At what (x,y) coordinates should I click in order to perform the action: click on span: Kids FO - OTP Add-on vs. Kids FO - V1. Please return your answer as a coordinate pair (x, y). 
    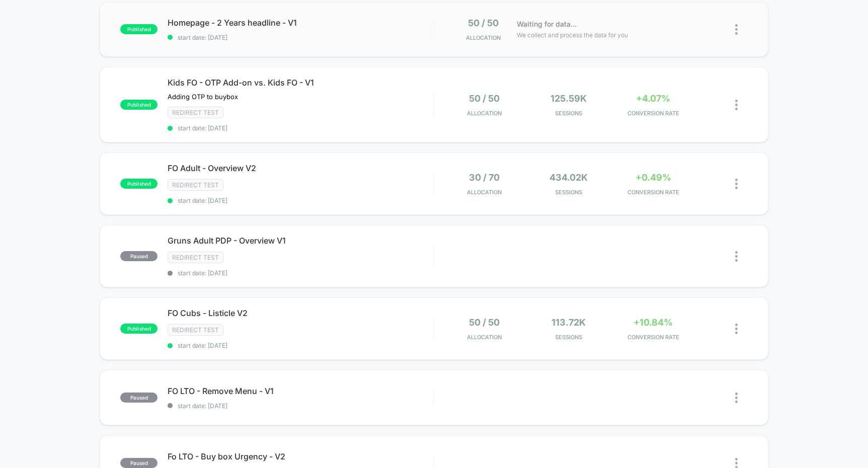
    Looking at the image, I should click on (300, 83).